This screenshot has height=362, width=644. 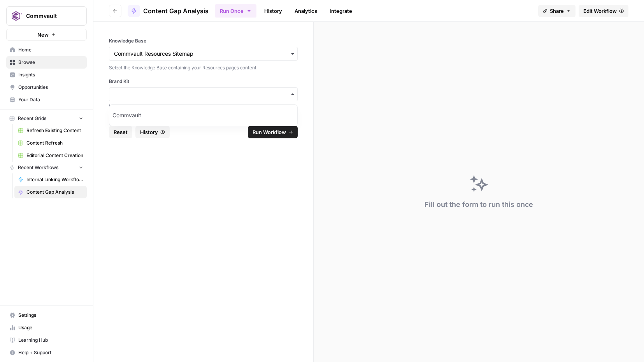 What do you see at coordinates (46, 87) in the screenshot?
I see `a: Opportunities` at bounding box center [46, 87].